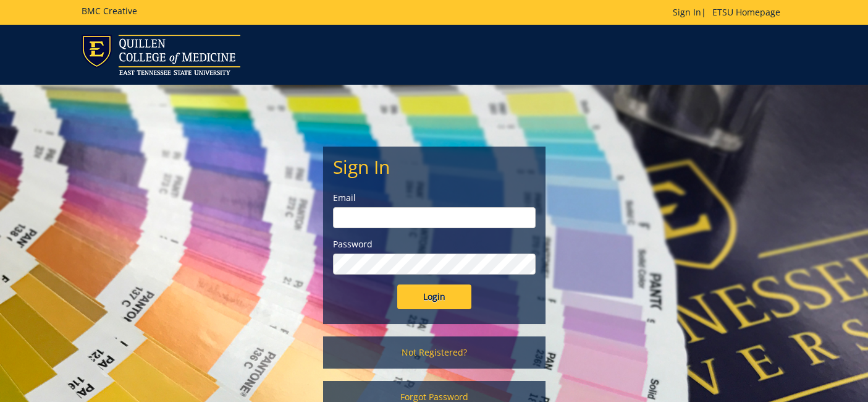  I want to click on a: ETSU Homepage, so click(746, 12).